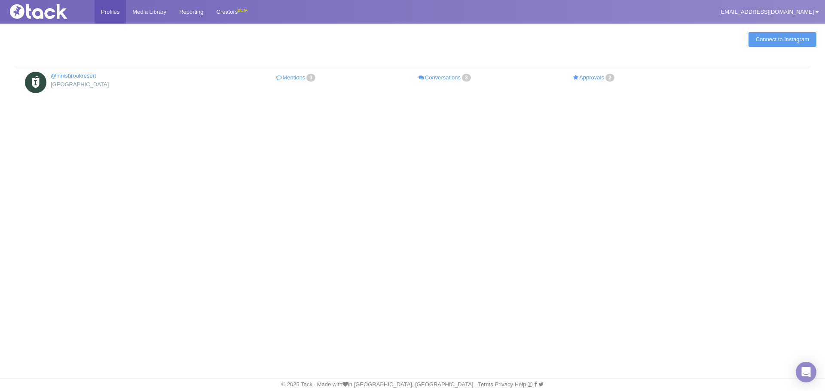 The width and height of the screenshot is (825, 391). I want to click on img: Innisbrook Resort, so click(36, 82).